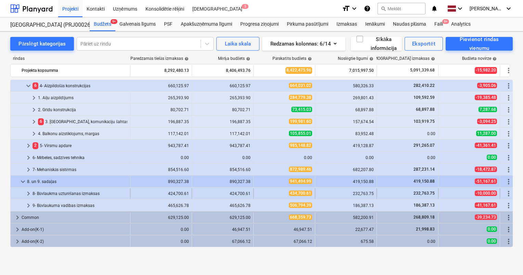 The image size is (523, 275). Describe the element at coordinates (160, 59) in the screenshot. I see `div: Paredzamās tiešās izmaksas` at that location.